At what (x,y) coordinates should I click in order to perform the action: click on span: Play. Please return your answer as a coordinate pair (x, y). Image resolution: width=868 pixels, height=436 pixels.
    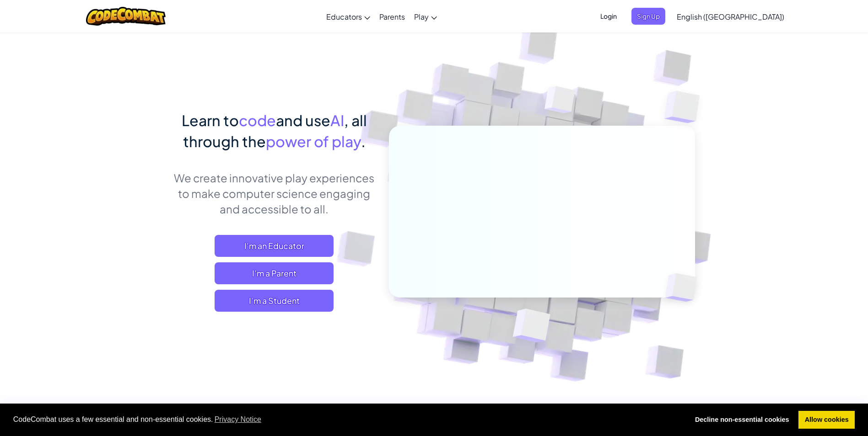
    Looking at the image, I should click on (422, 16).